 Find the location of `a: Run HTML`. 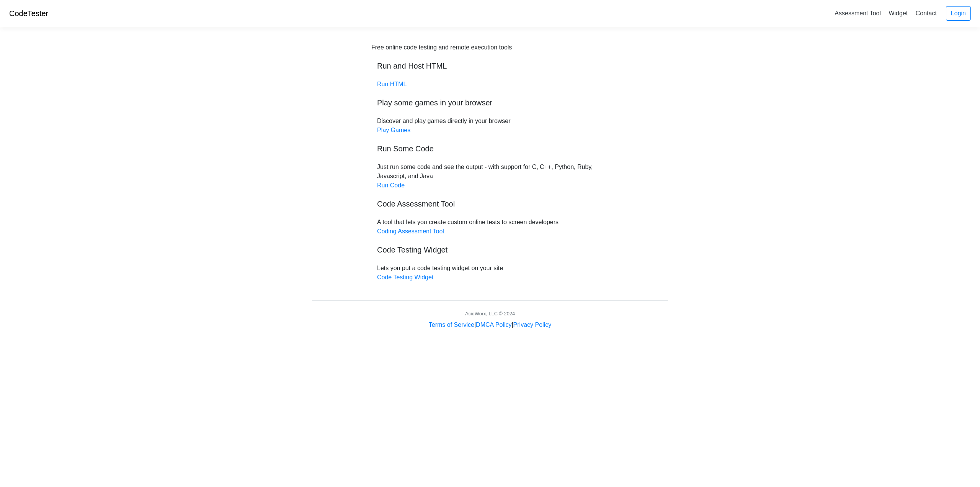

a: Run HTML is located at coordinates (392, 84).